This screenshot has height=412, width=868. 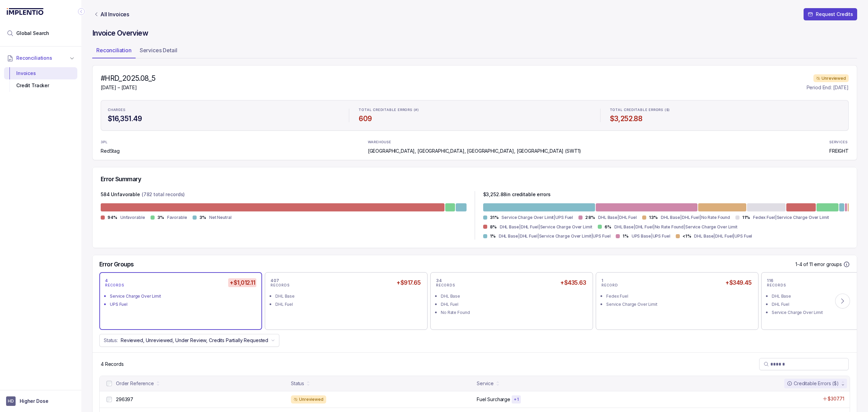 I want to click on ul: Statistic Highlights, so click(x=475, y=115).